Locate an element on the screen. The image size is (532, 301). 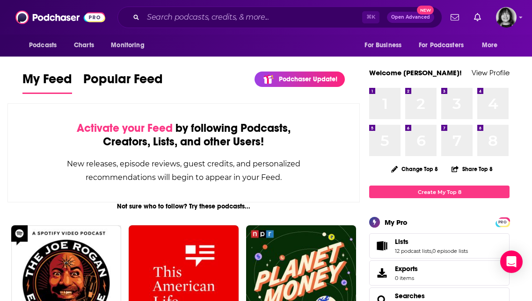
span: Searches is located at coordinates (410, 296).